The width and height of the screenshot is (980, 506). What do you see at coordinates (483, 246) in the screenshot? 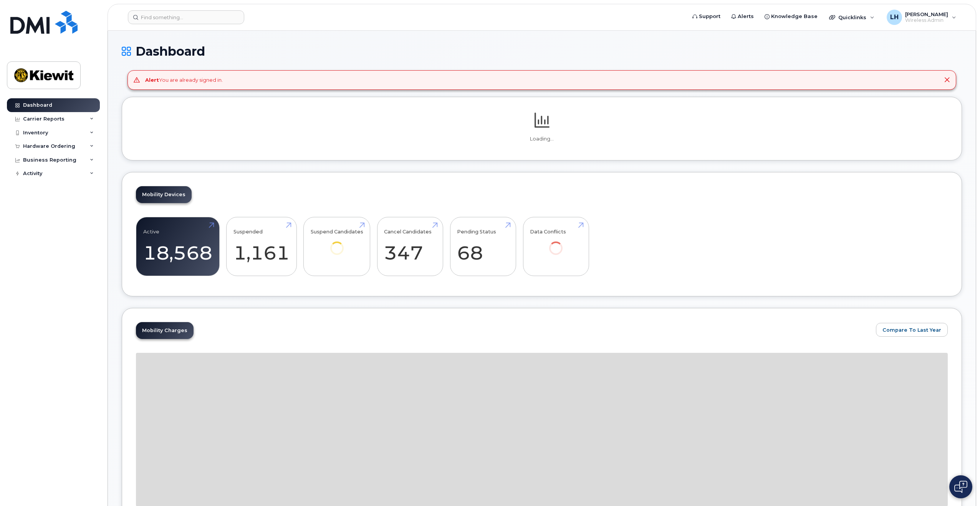
I see `a: Pending Status 68` at bounding box center [483, 246].